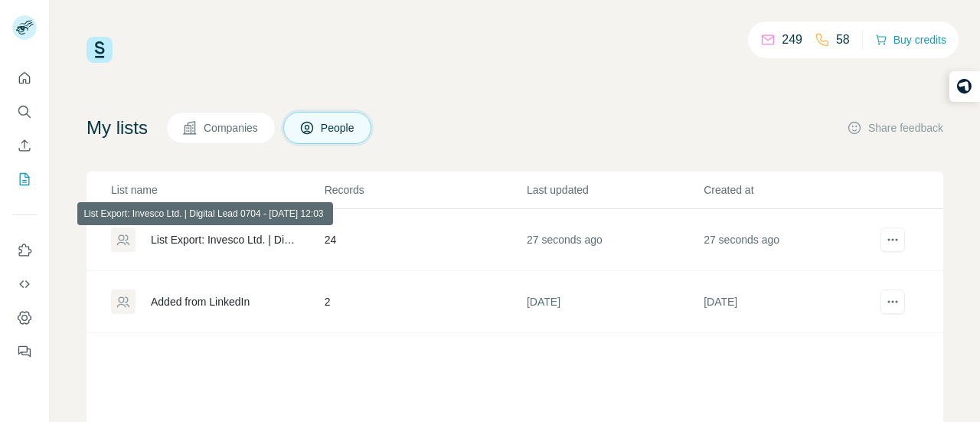  What do you see at coordinates (25, 111) in the screenshot?
I see `button: Search` at bounding box center [25, 111].